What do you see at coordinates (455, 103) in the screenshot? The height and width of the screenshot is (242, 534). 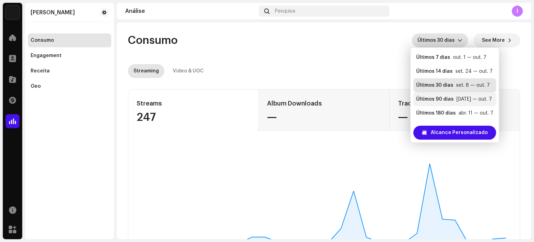 I see `div: Track Downloads` at bounding box center [455, 103].